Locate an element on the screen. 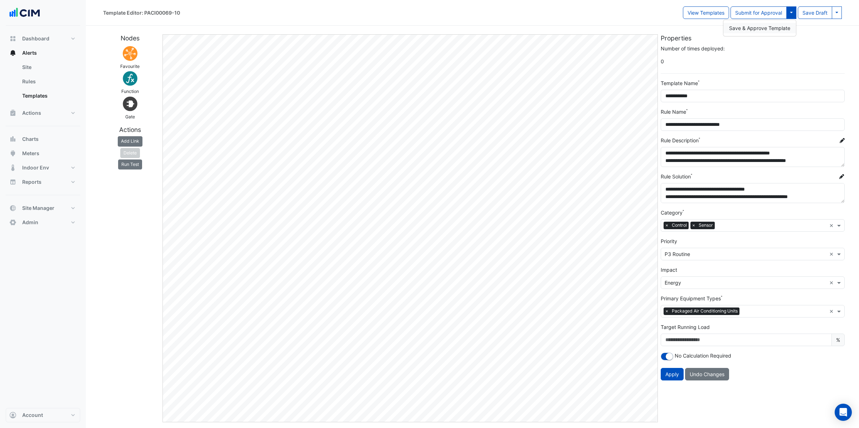 The width and height of the screenshot is (859, 428). a: Site is located at coordinates (48, 67).